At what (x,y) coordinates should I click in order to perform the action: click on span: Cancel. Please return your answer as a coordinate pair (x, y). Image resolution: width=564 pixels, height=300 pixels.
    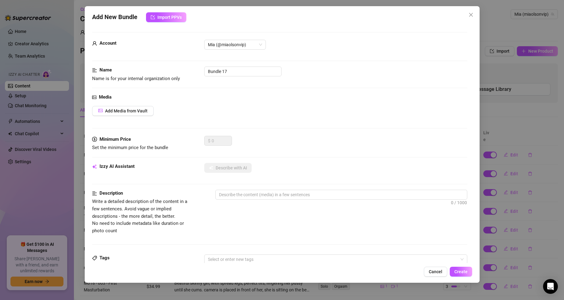
    Looking at the image, I should click on (436, 272).